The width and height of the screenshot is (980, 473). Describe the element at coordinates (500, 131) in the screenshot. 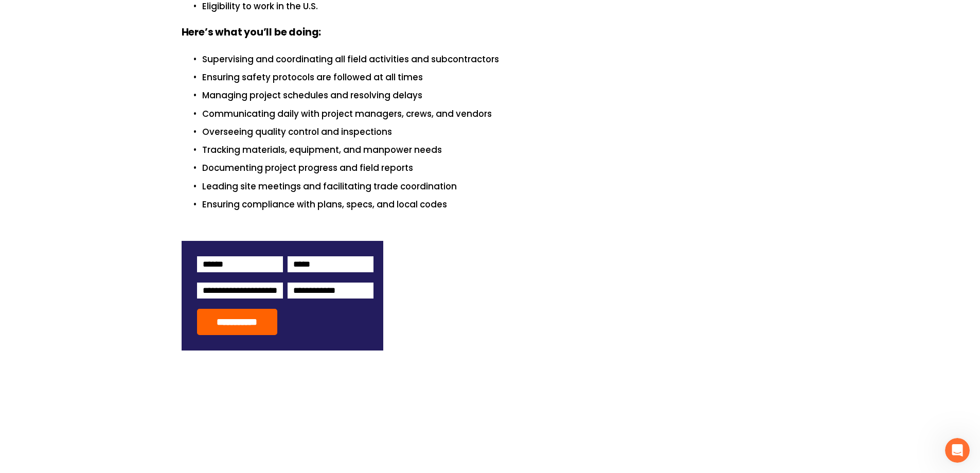

I see `p: Overseeing quality control and inspections` at that location.